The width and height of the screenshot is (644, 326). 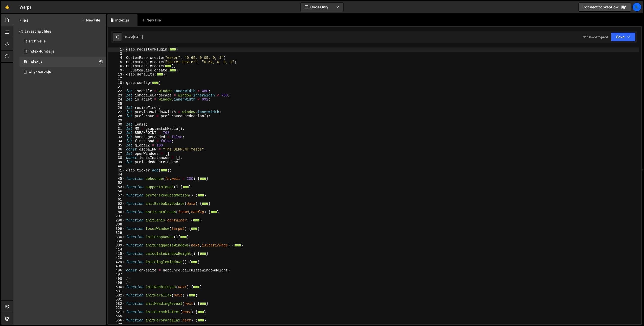 What do you see at coordinates (623, 37) in the screenshot?
I see `button: Save` at bounding box center [623, 37].